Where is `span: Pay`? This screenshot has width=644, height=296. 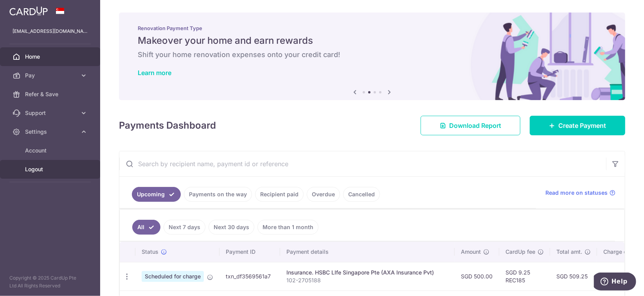 span: Pay is located at coordinates (51, 75).